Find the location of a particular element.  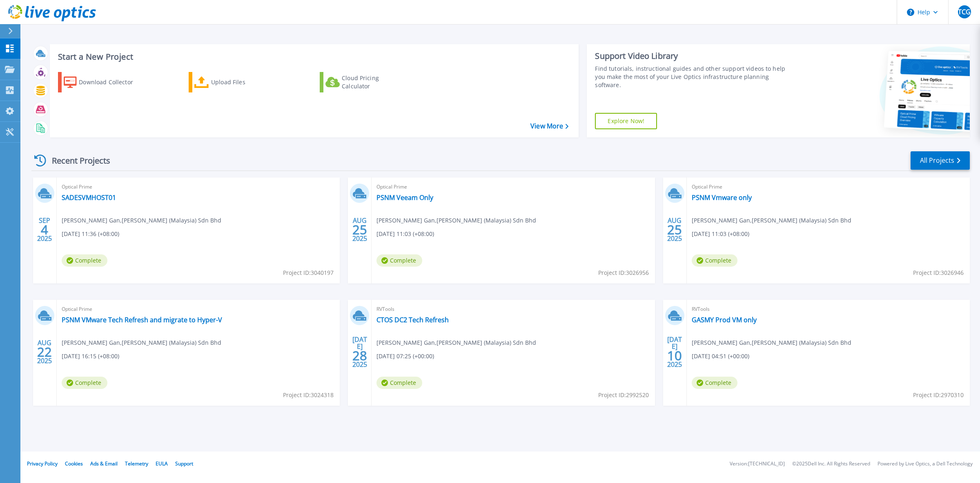

a: All Projects is located at coordinates (940, 160).